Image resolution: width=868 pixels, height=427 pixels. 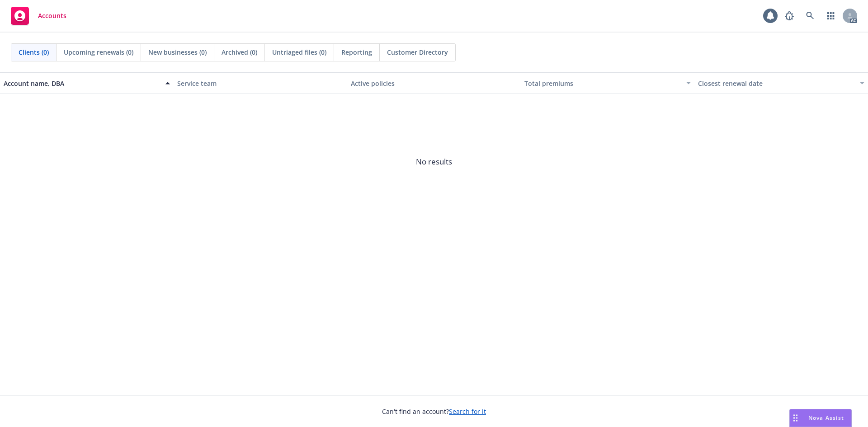 I want to click on div: Account name, DBA, so click(x=82, y=83).